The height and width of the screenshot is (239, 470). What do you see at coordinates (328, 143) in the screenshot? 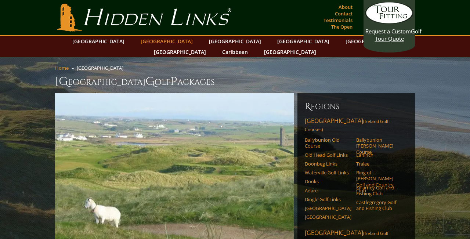
I see `a: Ballybunion Old Course` at bounding box center [328, 143].